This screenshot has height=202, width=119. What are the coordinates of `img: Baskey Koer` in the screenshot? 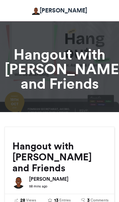 It's located at (36, 11).